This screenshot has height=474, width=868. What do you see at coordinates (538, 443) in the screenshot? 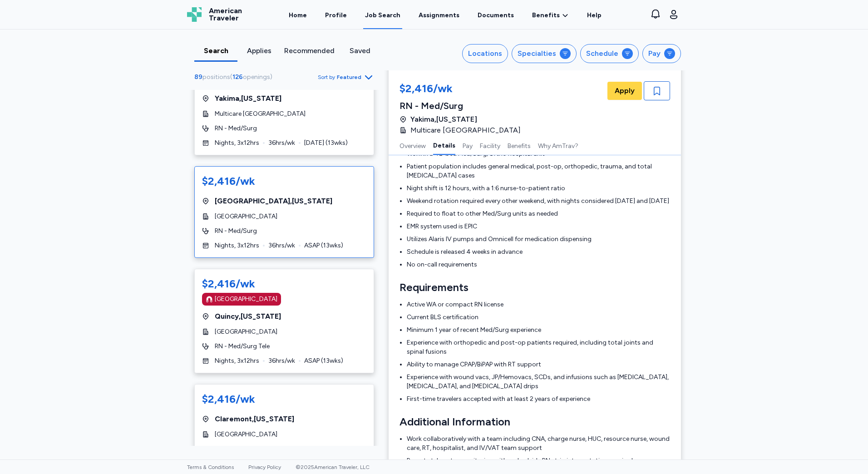
I see `li: Work collaboratively with a team including CNA, charge nurse, HUC, resource nurse, wound care, RT...` at bounding box center [538, 443].